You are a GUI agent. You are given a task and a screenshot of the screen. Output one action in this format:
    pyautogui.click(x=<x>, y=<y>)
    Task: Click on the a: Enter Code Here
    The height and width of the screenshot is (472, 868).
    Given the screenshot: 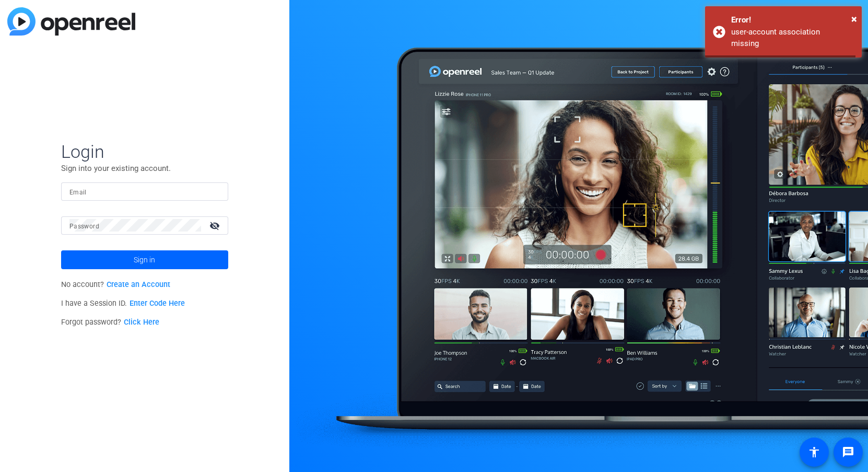 What is the action you would take?
    pyautogui.click(x=157, y=303)
    